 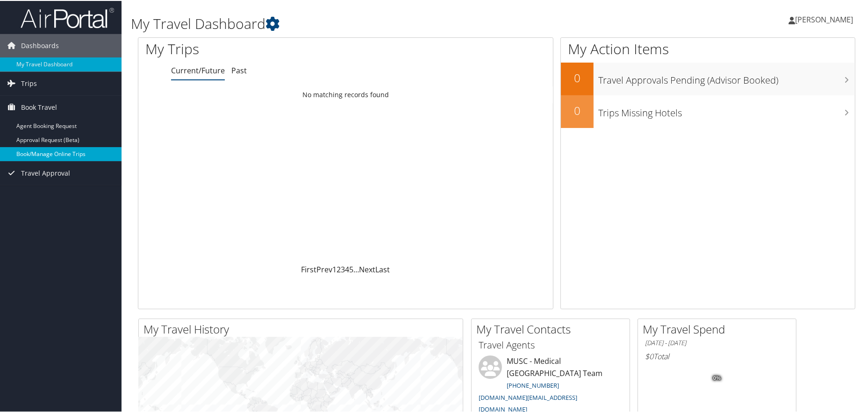 What do you see at coordinates (325, 269) in the screenshot?
I see `a: Prev` at bounding box center [325, 269].